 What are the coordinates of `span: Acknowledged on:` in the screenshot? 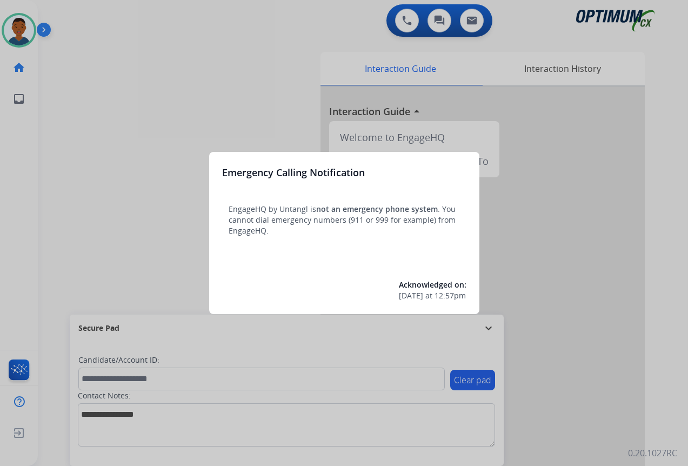 It's located at (433, 284).